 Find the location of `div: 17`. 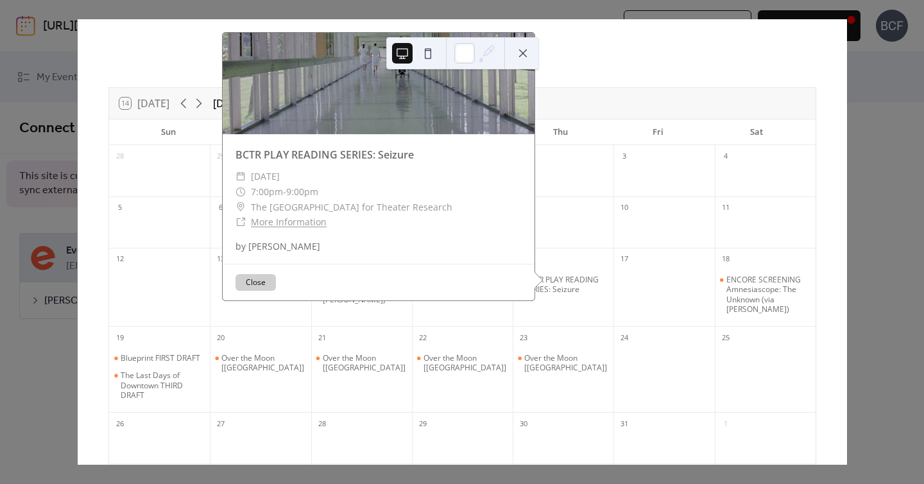

div: 17 is located at coordinates (624, 259).